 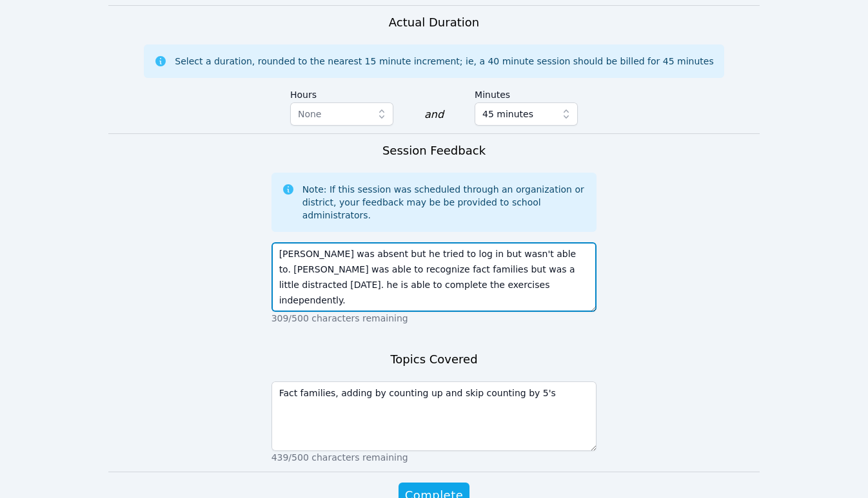 What do you see at coordinates (443, 61) in the screenshot?
I see `div: Select a duration, rounded to the nearest 15 minute increment; ie, a 40 minute session should be ...` at bounding box center [443, 61].